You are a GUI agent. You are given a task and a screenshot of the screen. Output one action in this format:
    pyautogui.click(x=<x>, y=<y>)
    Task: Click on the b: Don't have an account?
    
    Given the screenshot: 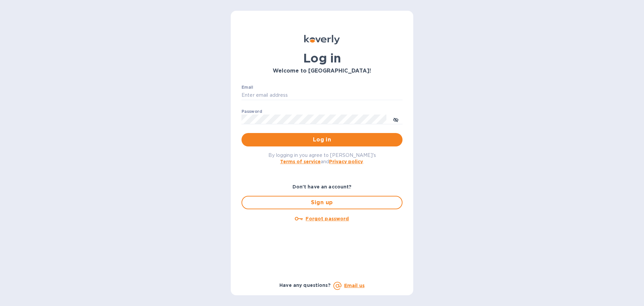 What is the action you would take?
    pyautogui.click(x=322, y=187)
    